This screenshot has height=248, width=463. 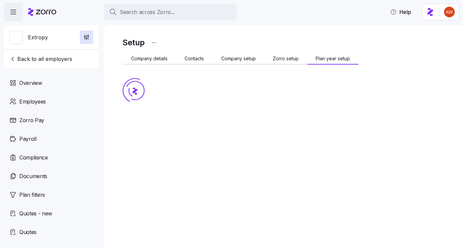 What do you see at coordinates (147, 12) in the screenshot?
I see `span: Search across Zorro...` at bounding box center [147, 12].